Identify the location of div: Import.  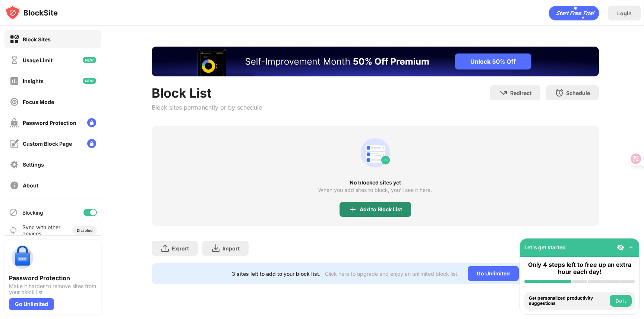
(231, 248).